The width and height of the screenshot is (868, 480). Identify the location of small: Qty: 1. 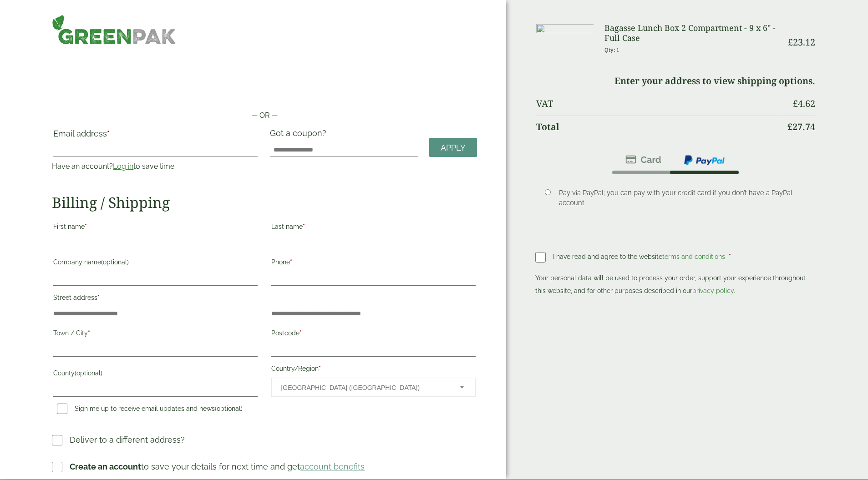
(612, 50).